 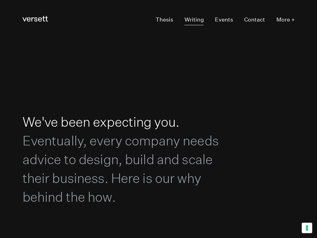 I want to click on h1: We've been expecting you., so click(x=129, y=159).